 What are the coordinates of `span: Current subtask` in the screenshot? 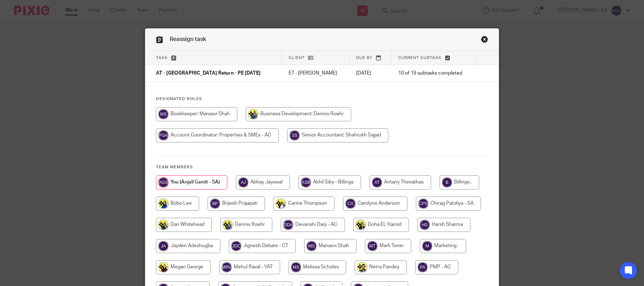 It's located at (420, 58).